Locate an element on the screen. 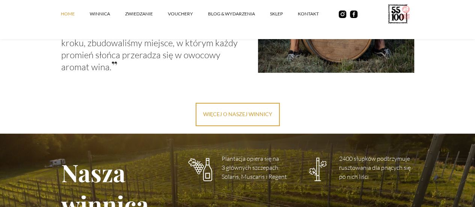 This screenshot has width=475, height=207. a: Home is located at coordinates (75, 14).